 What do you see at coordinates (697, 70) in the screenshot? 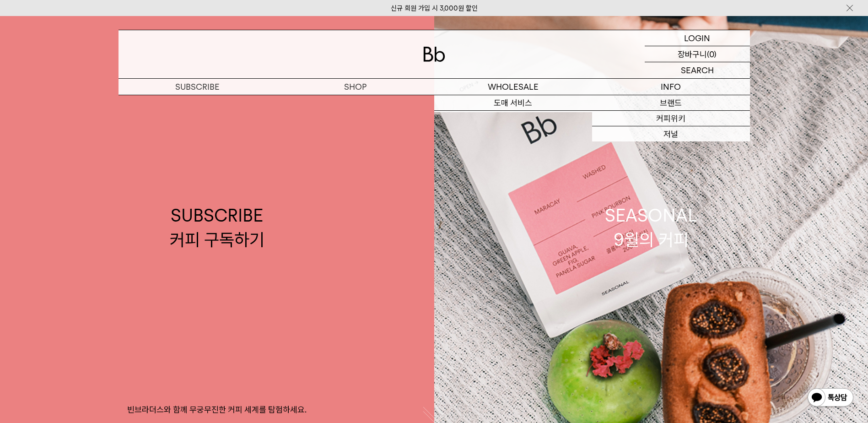
I see `p: SEARCH` at bounding box center [697, 70].